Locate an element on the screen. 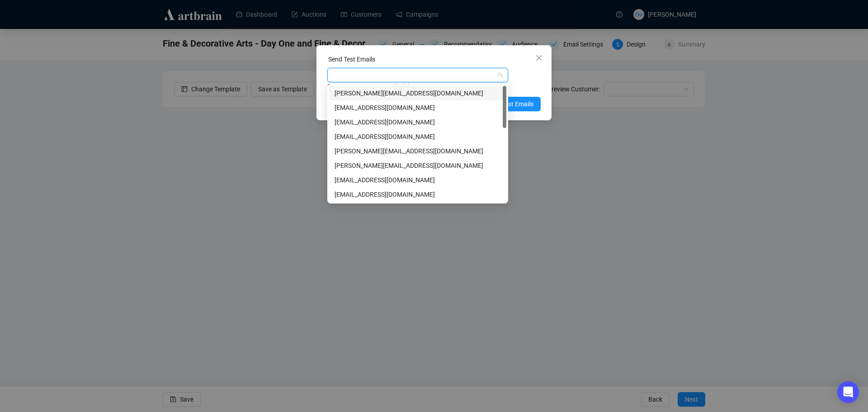 This screenshot has width=868, height=412. span: close is located at coordinates (539, 57).